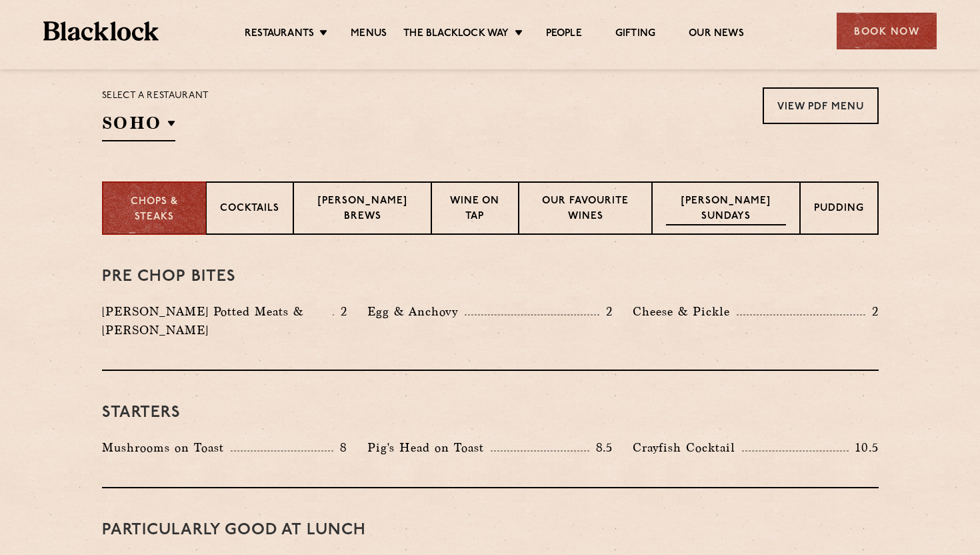 This screenshot has height=555, width=980. I want to click on p: Cheese & Pickle, so click(685, 311).